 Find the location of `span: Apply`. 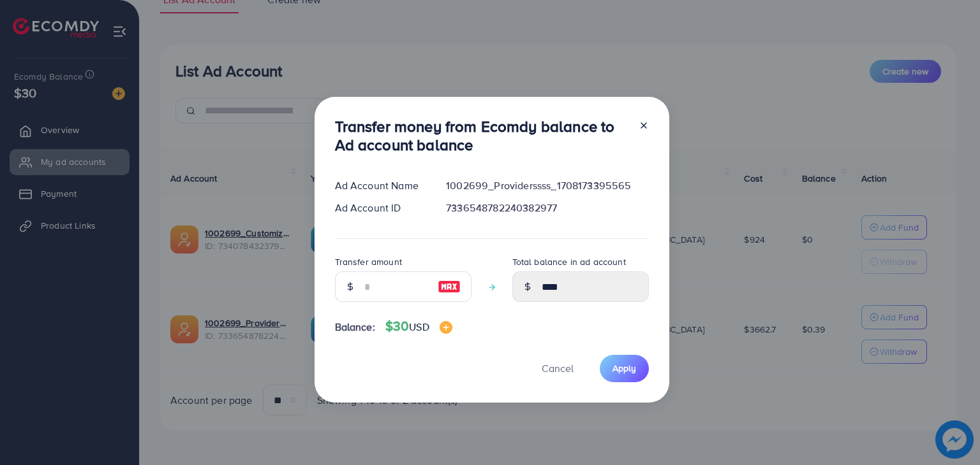

span: Apply is located at coordinates (624, 368).